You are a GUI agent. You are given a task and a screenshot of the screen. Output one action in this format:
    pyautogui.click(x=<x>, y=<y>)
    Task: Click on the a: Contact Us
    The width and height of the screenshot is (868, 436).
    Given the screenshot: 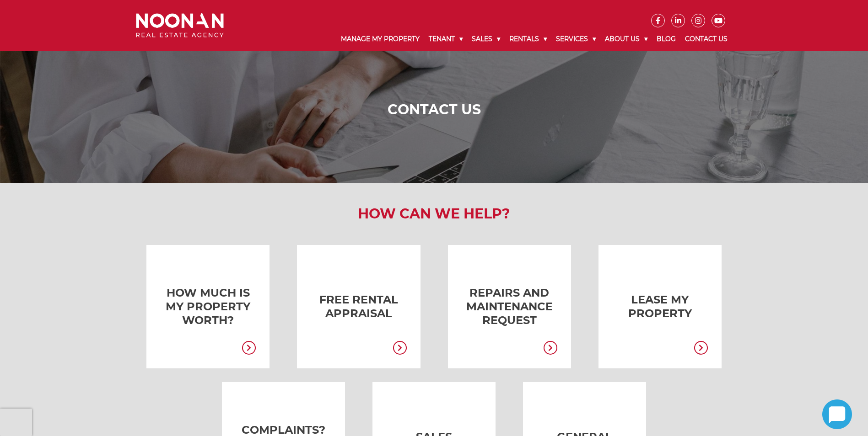 What is the action you would take?
    pyautogui.click(x=706, y=39)
    